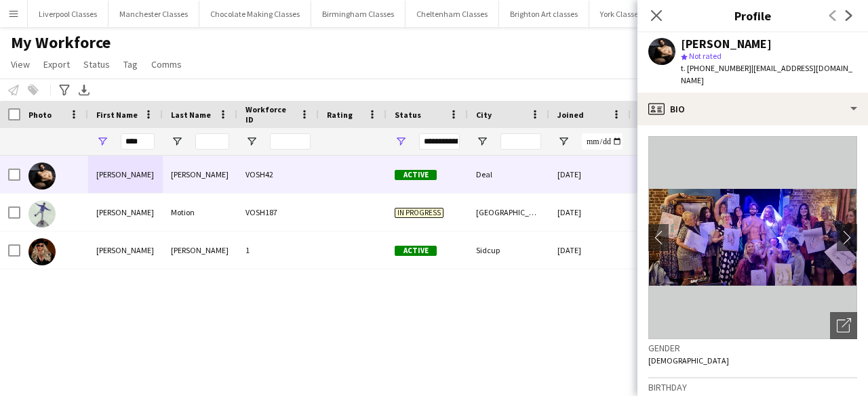 This screenshot has height=396, width=868. What do you see at coordinates (117, 114) in the screenshot?
I see `span: First Name` at bounding box center [117, 114].